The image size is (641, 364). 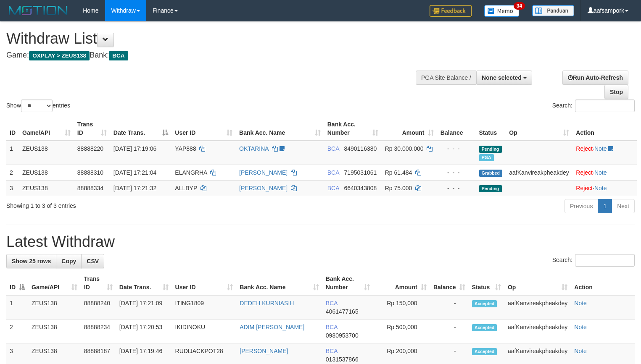 What do you see at coordinates (144, 283) in the screenshot?
I see `th: Date Trans.: activate to sort column ascending` at bounding box center [144, 283].